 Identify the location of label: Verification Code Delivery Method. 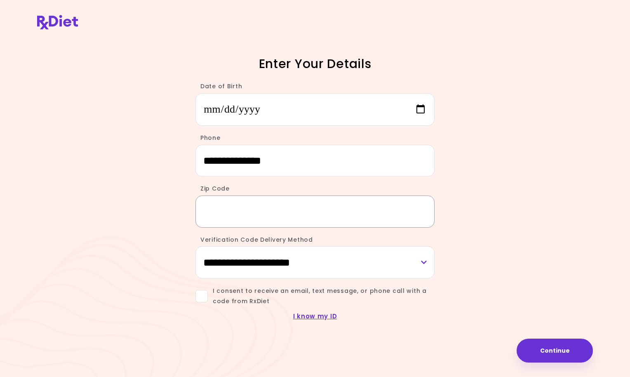
(254, 240).